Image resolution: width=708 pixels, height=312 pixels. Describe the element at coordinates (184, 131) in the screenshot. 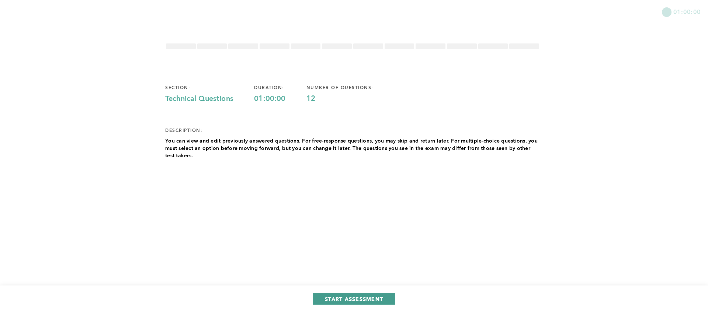

I see `div: description:` at that location.